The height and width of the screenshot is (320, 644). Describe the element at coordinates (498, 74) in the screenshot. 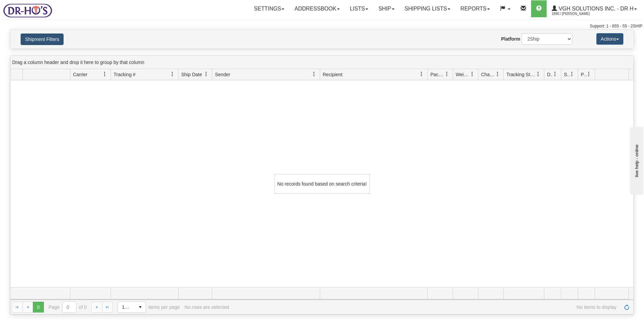

I see `a: Charge filter column settings` at that location.